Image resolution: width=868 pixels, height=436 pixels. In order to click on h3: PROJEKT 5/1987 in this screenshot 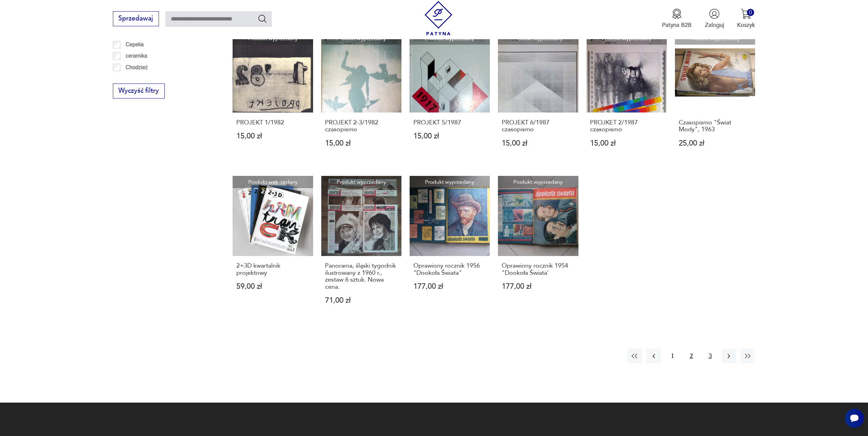, I will do `click(450, 123)`.